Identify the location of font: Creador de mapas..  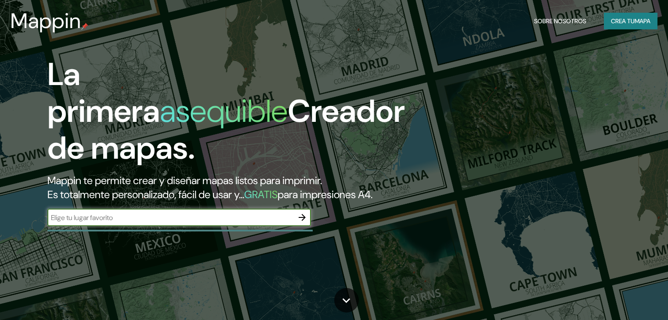
(226, 129).